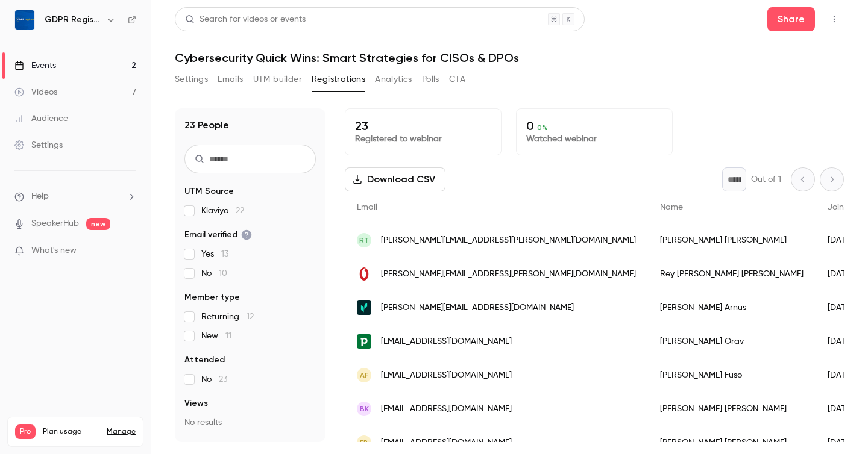  Describe the element at coordinates (595, 139) in the screenshot. I see `p: Watched webinar` at that location.